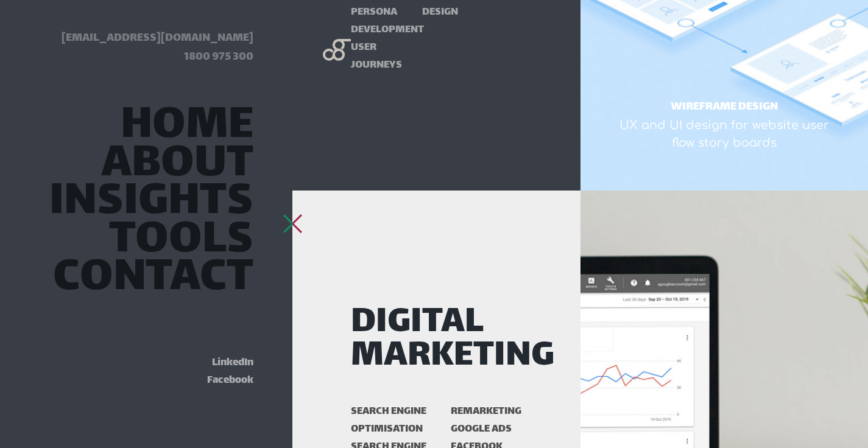 The image size is (868, 448). Describe the element at coordinates (230, 381) in the screenshot. I see `a: Facebook` at that location.